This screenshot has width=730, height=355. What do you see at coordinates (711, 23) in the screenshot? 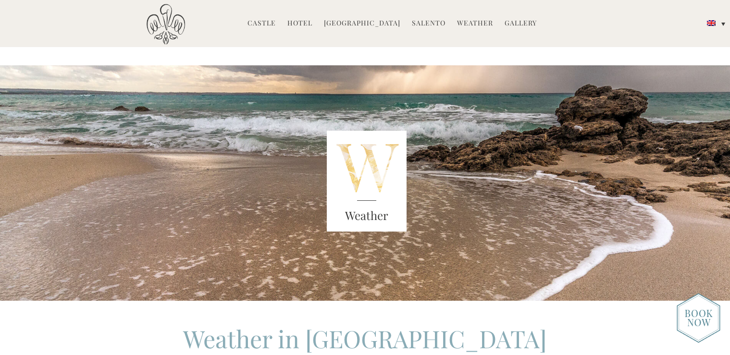
I see `img: English` at bounding box center [711, 23].